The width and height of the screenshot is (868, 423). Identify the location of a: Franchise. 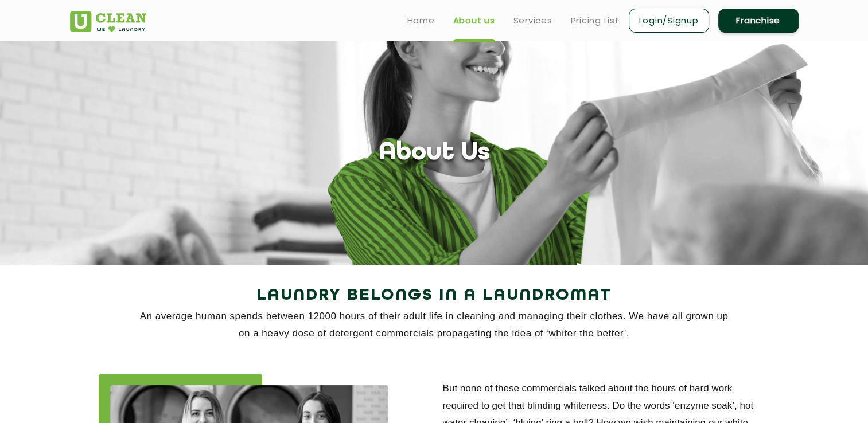
(758, 20).